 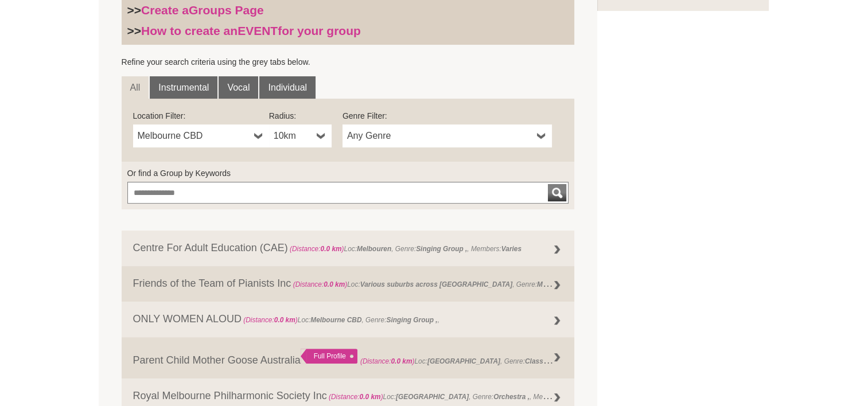 I want to click on a: ONLY WOMEN ALOUD (Distance:0.0 km)Loc:Melbourne CBD, Genre:Singing Group ,,, so click(x=348, y=319).